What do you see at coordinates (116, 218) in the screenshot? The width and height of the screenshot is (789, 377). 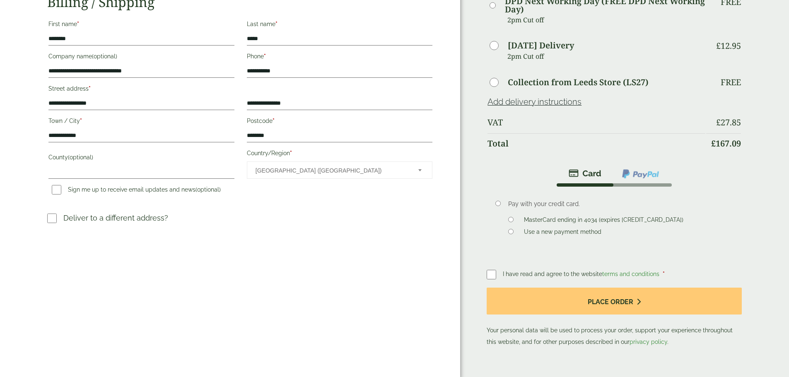 I see `p: Deliver to a different address?` at bounding box center [116, 218].